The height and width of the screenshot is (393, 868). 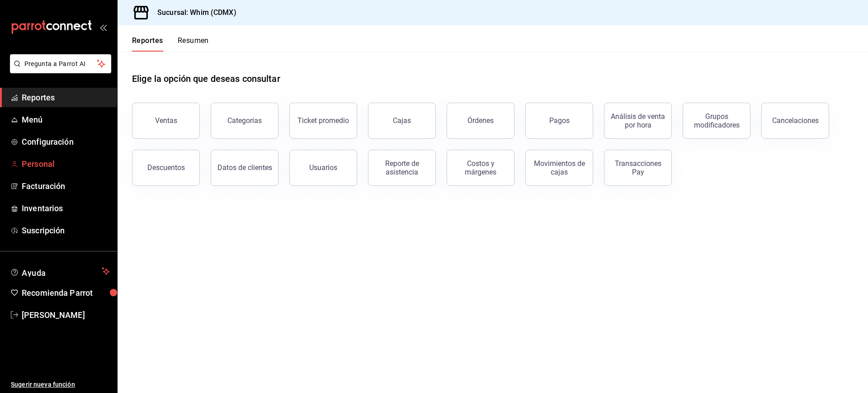 What do you see at coordinates (245, 168) in the screenshot?
I see `div: Datos de clientes` at bounding box center [245, 168].